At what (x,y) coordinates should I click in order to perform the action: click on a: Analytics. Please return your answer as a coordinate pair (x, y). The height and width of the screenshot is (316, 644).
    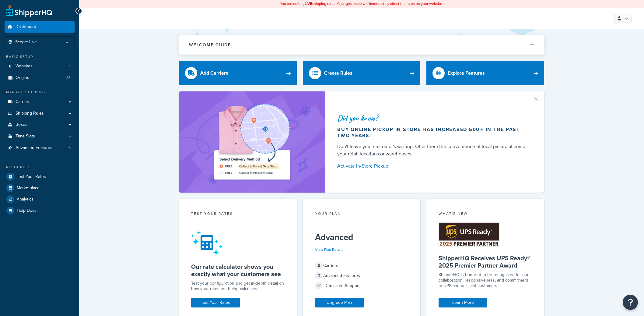
    Looking at the image, I should click on (39, 199).